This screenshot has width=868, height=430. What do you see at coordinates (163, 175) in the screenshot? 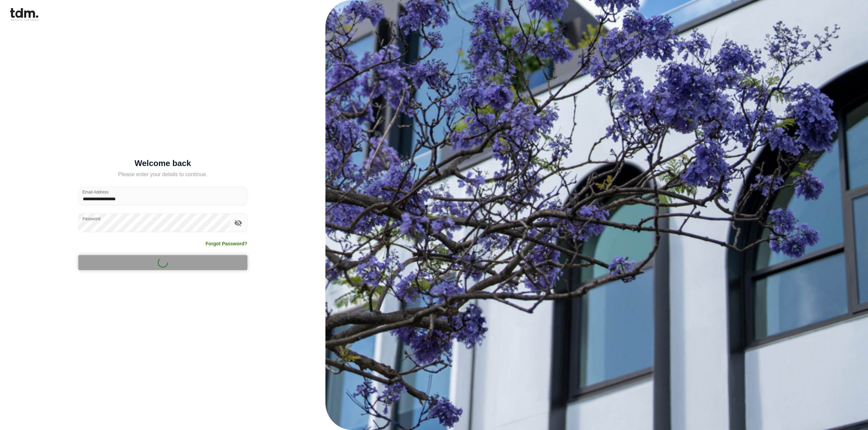
I see `h5: Please enter your details to continue.` at bounding box center [163, 175].